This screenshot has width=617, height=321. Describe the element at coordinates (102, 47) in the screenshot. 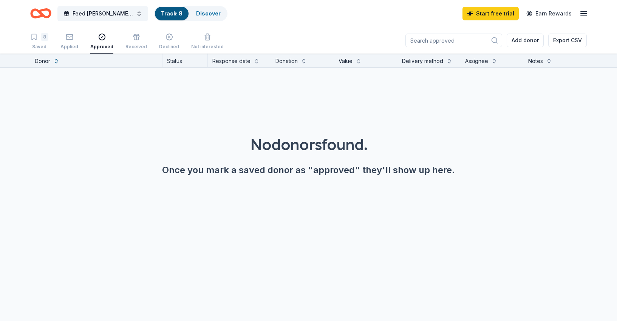

I see `div: Approved` at that location.